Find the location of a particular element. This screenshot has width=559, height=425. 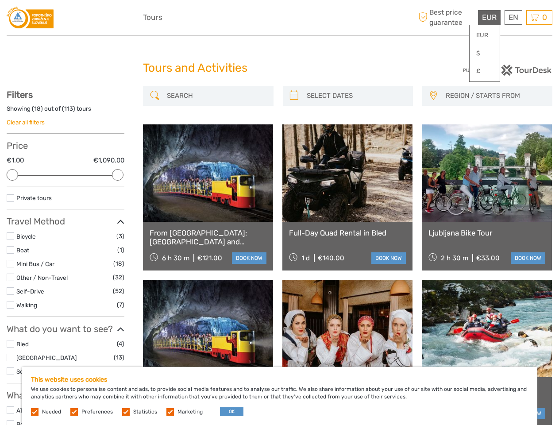

span: (7) is located at coordinates (120, 305).